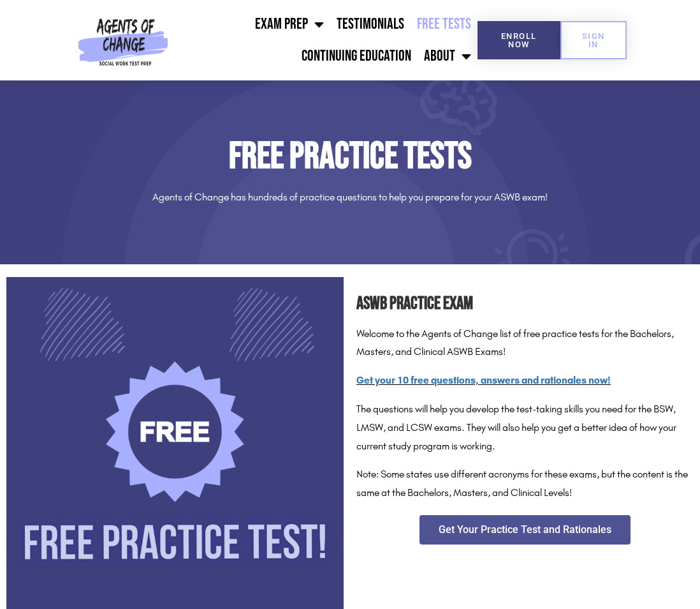 This screenshot has width=700, height=609. Describe the element at coordinates (289, 24) in the screenshot. I see `a: Exam Prep` at that location.